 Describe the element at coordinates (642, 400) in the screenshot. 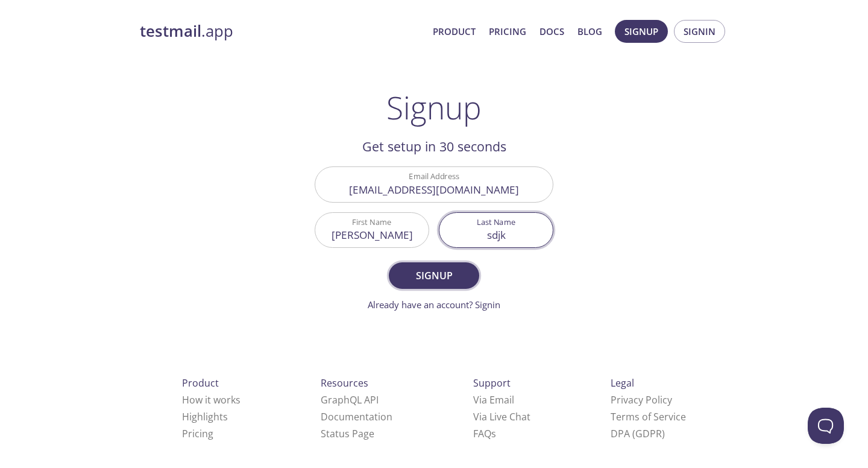

I see `a: Privacy Policy` at that location.